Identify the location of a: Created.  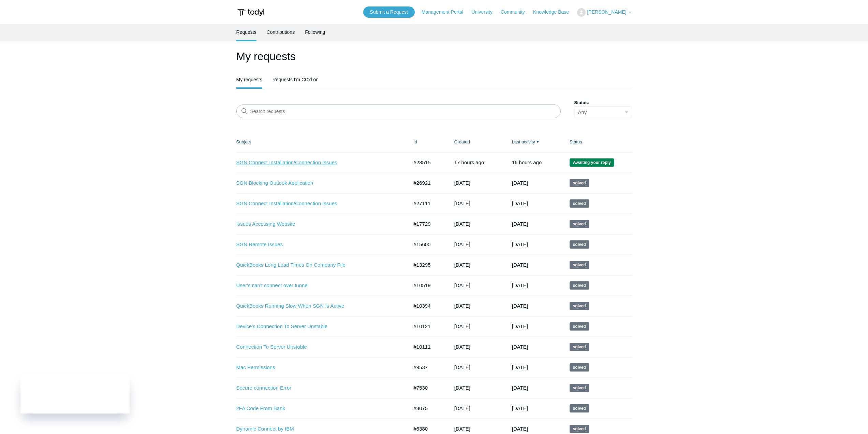
(462, 142).